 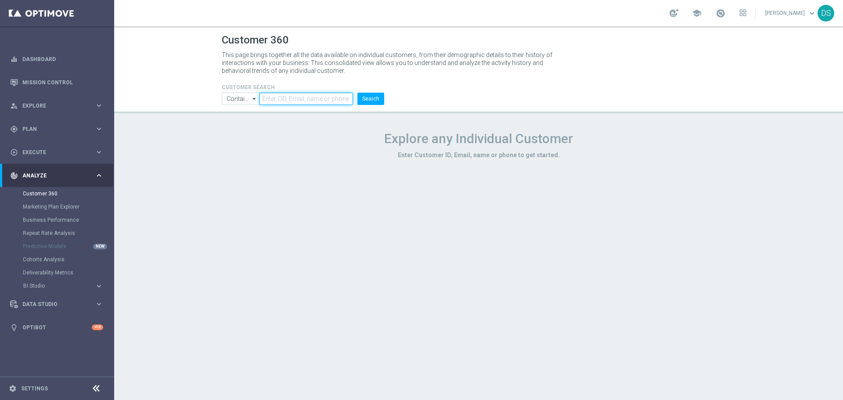 What do you see at coordinates (52, 106) in the screenshot?
I see `div: Explore` at bounding box center [52, 106].